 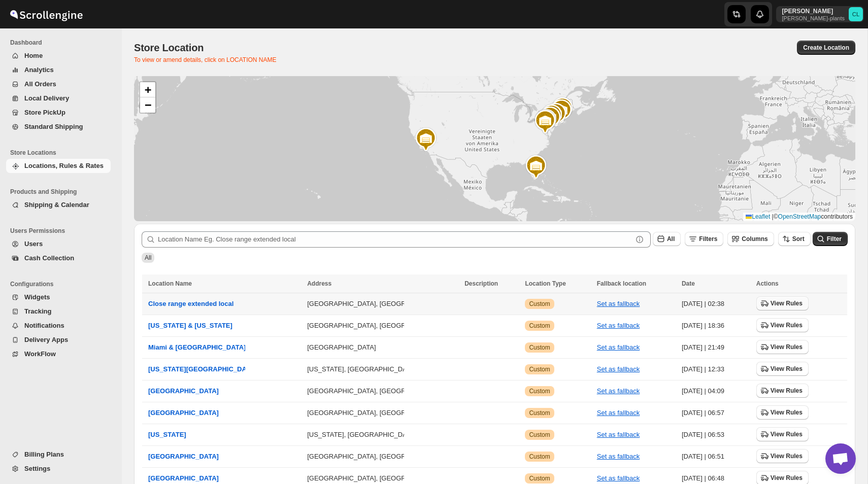 I want to click on a: OpenStreetMap, so click(x=799, y=217).